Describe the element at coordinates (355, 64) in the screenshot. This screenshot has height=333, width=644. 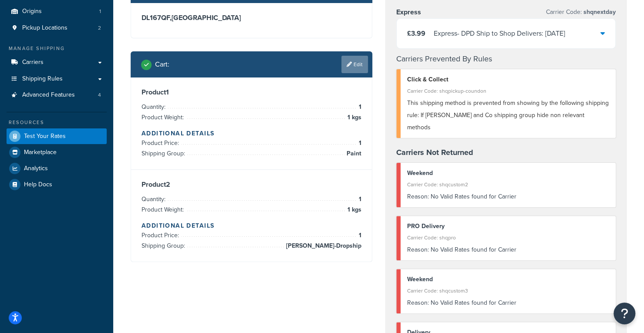
I see `a: Edit` at that location.